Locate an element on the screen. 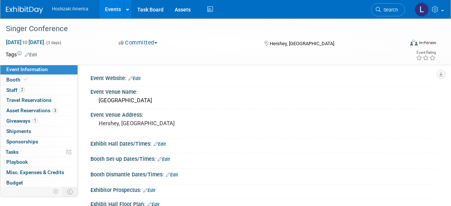 The height and width of the screenshot is (206, 451). td: Personalize Event Tab Strip is located at coordinates (56, 192).